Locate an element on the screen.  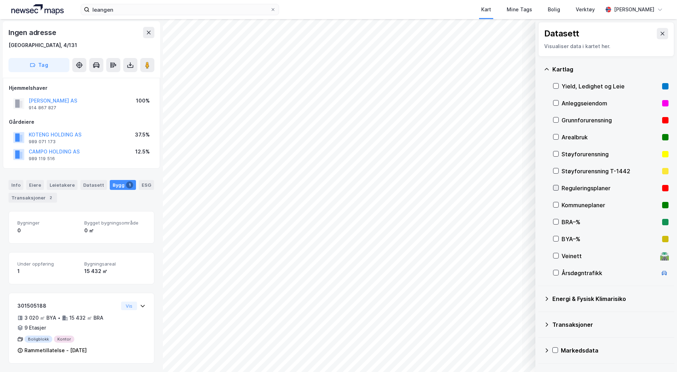
div: BRA–% is located at coordinates (610, 222).